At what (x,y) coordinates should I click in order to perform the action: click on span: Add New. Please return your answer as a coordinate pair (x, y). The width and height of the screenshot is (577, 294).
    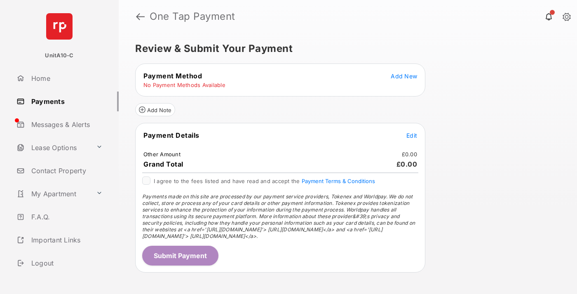
    Looking at the image, I should click on (404, 76).